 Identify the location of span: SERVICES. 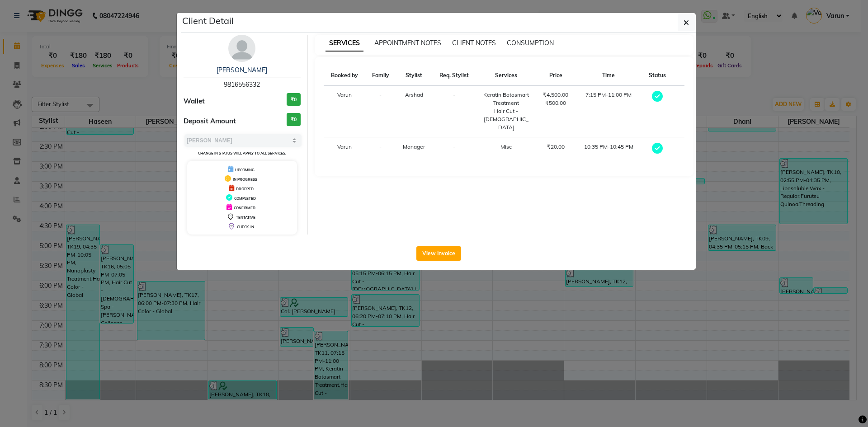
(345, 43).